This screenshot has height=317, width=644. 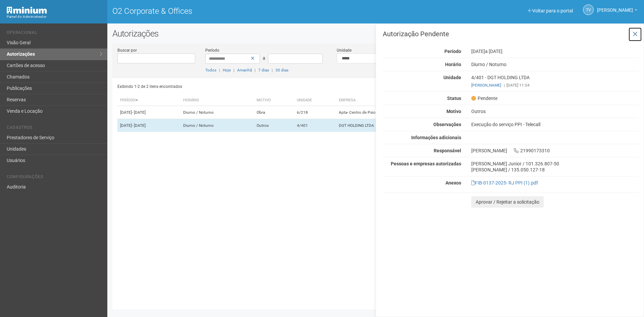 I want to click on h3: Autorização Pendente, so click(x=511, y=34).